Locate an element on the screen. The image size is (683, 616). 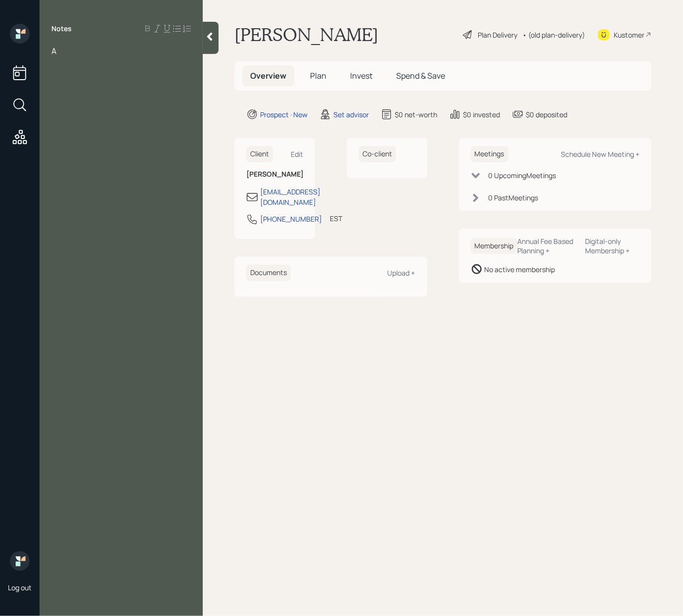
h6: Membership is located at coordinates (494, 246).